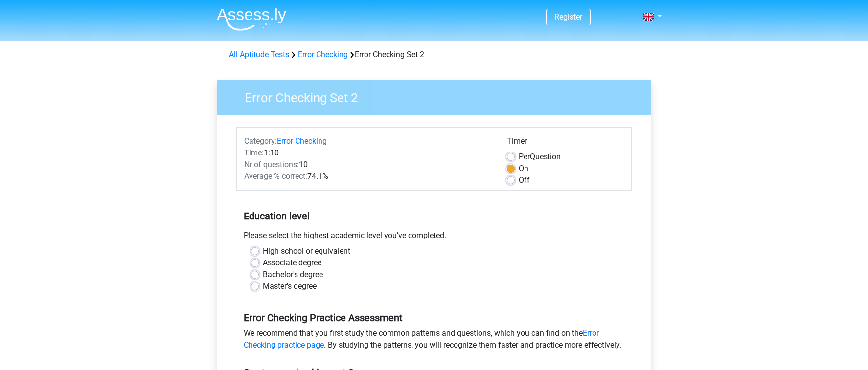  Describe the element at coordinates (565, 143) in the screenshot. I see `div: Timer` at that location.